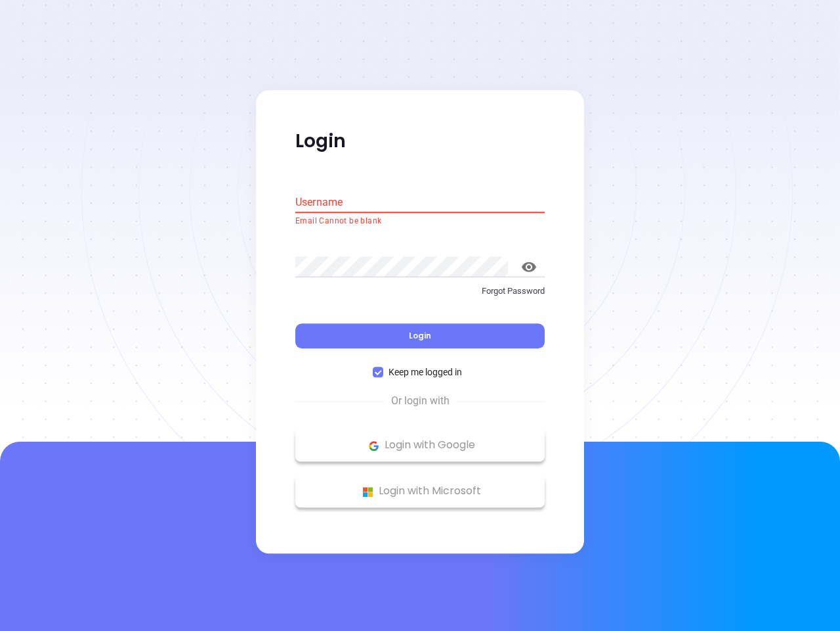 The height and width of the screenshot is (631, 840). What do you see at coordinates (420, 336) in the screenshot?
I see `span: Login` at bounding box center [420, 336].